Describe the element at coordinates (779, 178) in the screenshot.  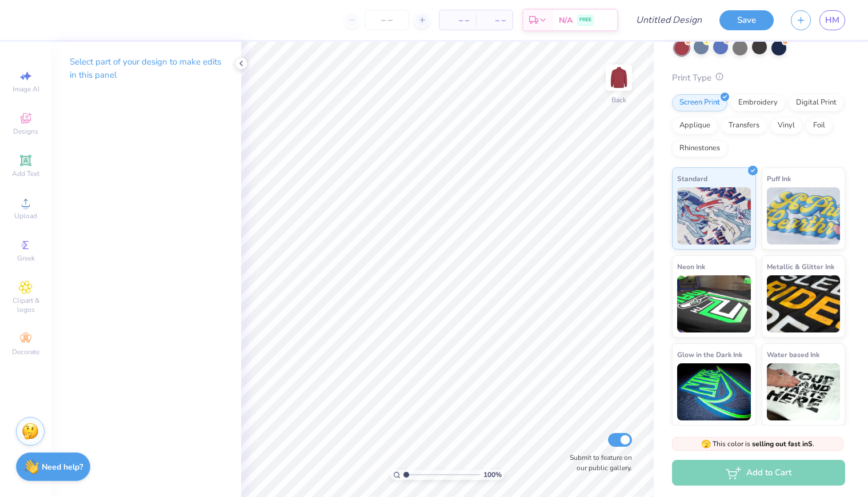
I see `span: Puff Ink` at that location.